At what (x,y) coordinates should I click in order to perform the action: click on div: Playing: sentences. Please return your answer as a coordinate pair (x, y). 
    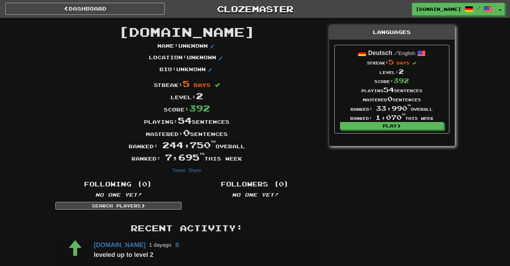
    Looking at the image, I should click on (187, 120).